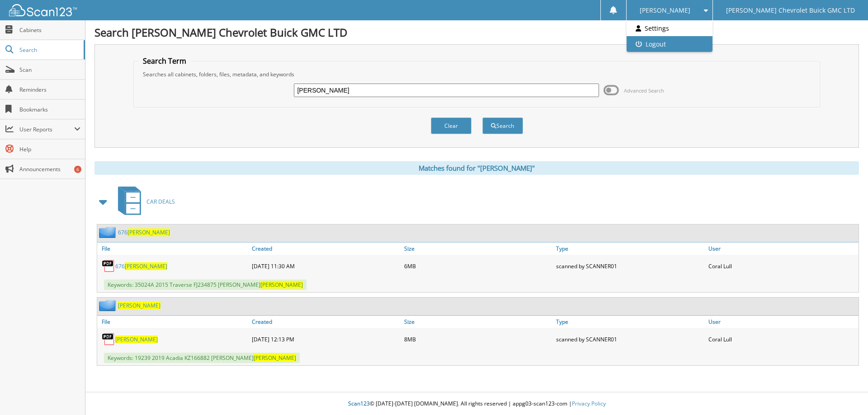  Describe the element at coordinates (669, 44) in the screenshot. I see `a: Logout` at that location.